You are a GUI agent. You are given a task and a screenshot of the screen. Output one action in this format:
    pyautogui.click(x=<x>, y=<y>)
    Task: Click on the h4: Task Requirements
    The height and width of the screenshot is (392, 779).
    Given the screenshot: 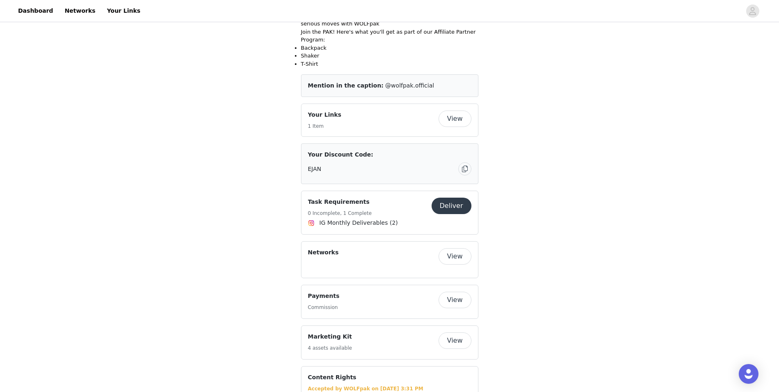 What is the action you would take?
    pyautogui.click(x=340, y=202)
    